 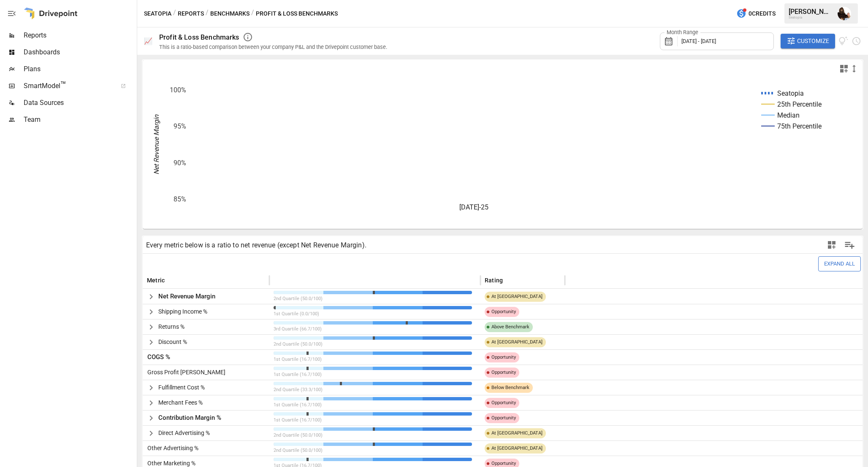 I want to click on button: Seatopia, so click(x=157, y=14).